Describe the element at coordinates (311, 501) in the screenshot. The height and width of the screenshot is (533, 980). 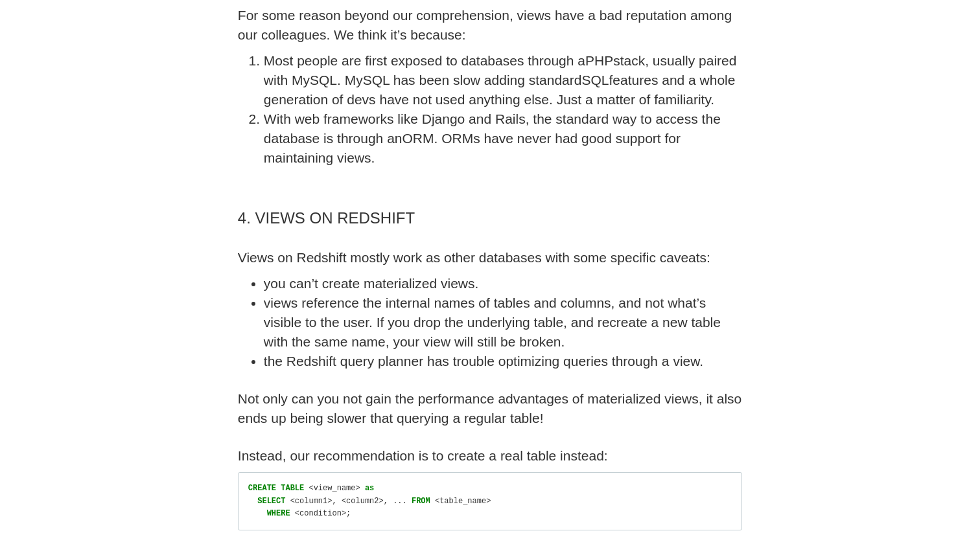
I see `span: column1` at that location.